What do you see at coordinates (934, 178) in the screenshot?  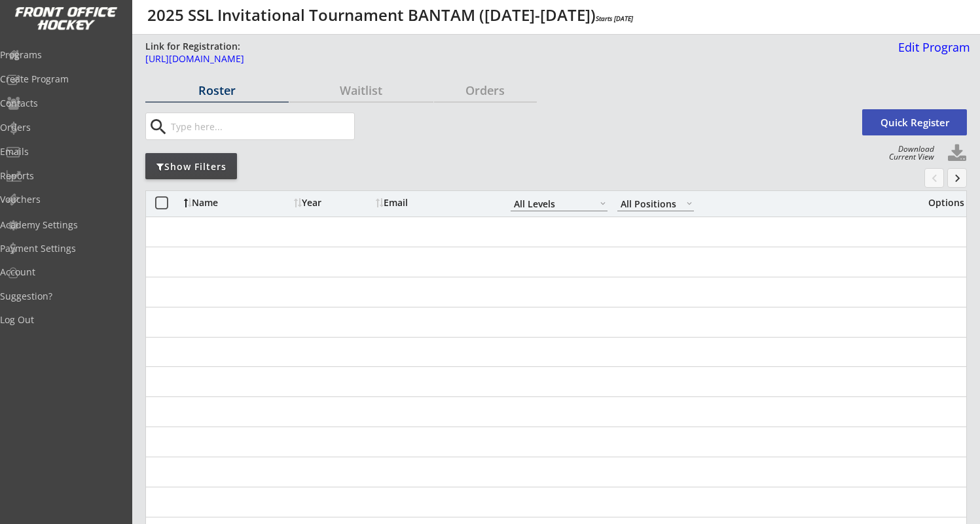 I see `button: chevron_left` at bounding box center [934, 178].